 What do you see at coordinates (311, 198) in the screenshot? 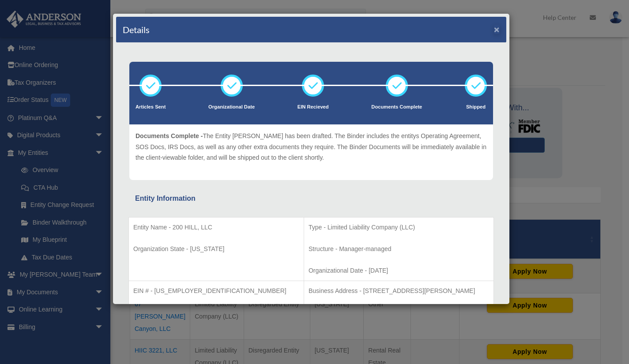
I see `div: Entity Information` at bounding box center [311, 198].